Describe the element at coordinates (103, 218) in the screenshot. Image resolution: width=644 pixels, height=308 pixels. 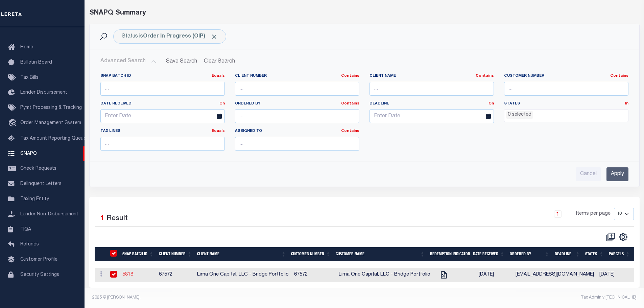
I see `span: 1` at that location.